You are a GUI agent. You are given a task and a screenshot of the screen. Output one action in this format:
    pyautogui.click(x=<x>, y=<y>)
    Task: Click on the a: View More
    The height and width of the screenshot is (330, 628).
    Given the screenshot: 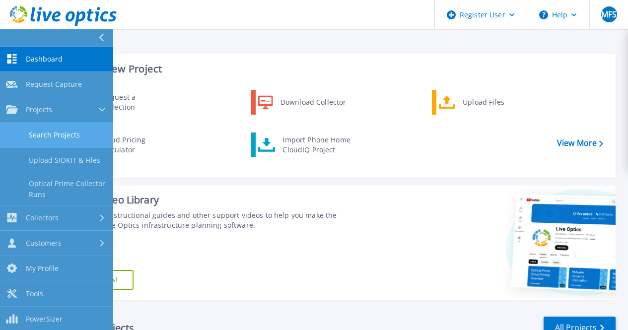 What is the action you would take?
    pyautogui.click(x=580, y=143)
    